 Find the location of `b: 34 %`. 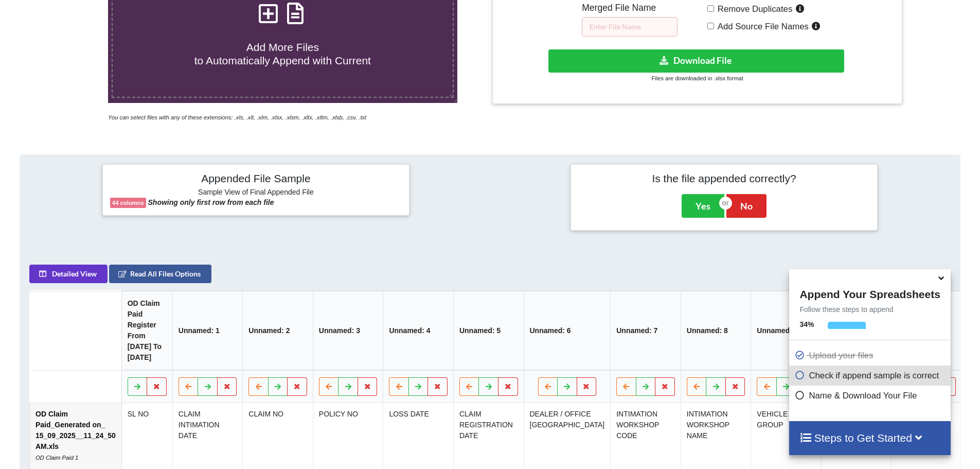

b: 34 % is located at coordinates (806, 324).